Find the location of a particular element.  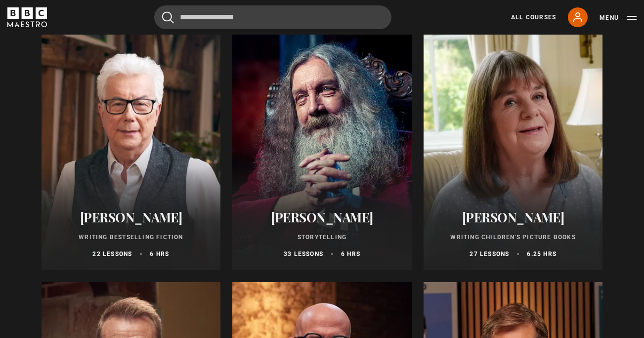

p: Storytelling is located at coordinates (321, 237).